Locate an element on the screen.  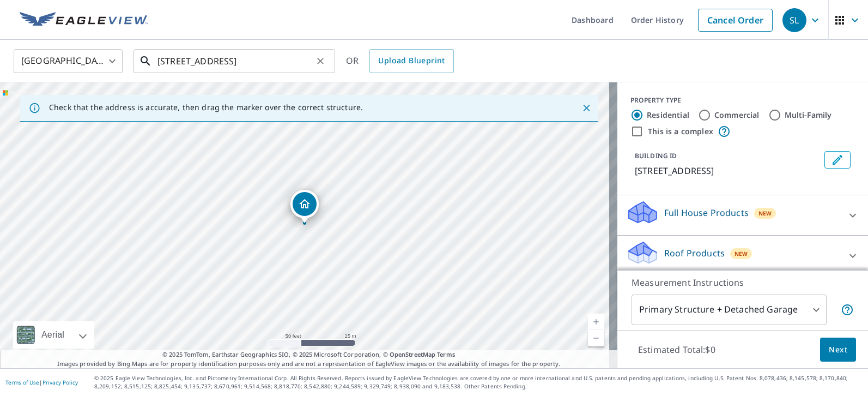
a: Upload Blueprint is located at coordinates (412, 62).